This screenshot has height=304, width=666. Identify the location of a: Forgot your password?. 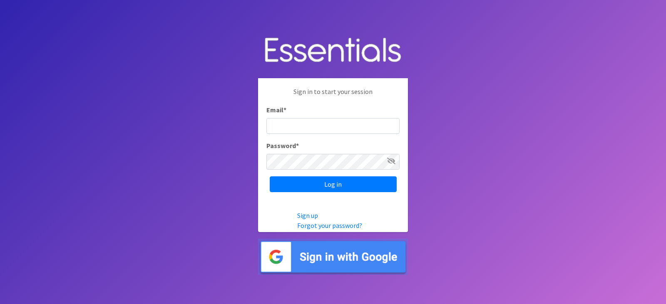
(330, 226).